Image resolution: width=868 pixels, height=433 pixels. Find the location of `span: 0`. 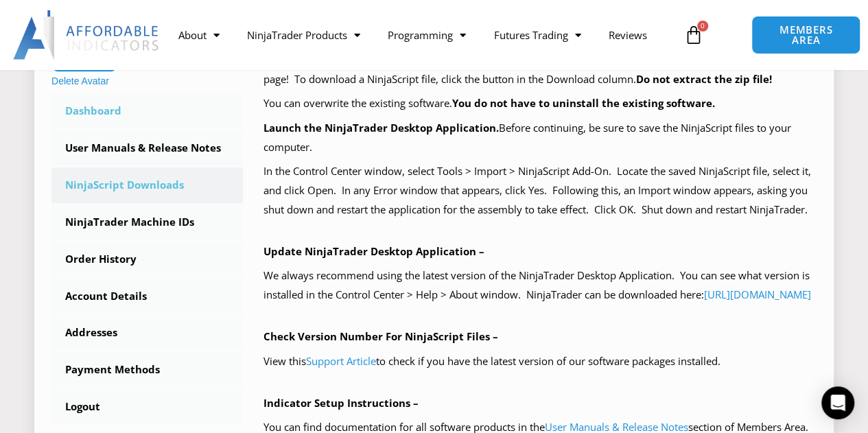

span: 0 is located at coordinates (703, 26).